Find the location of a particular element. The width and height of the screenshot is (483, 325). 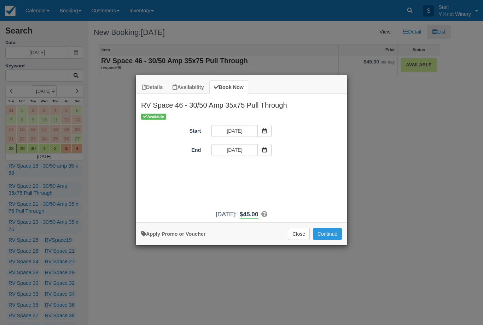

a: Book Now is located at coordinates (229, 87).